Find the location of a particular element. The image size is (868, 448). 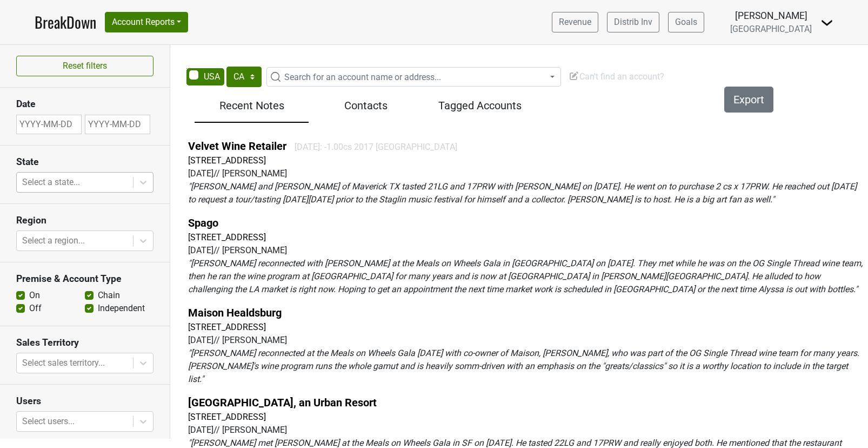

a: Spago is located at coordinates (203, 223).